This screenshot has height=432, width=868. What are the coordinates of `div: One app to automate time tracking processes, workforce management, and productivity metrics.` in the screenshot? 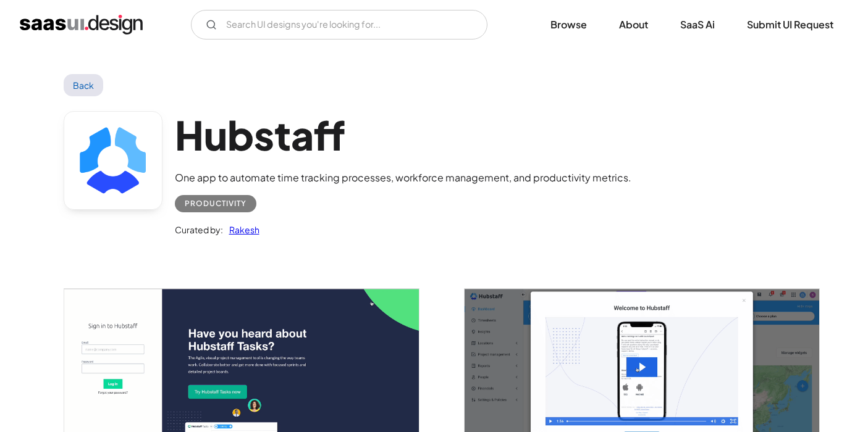 It's located at (402, 178).